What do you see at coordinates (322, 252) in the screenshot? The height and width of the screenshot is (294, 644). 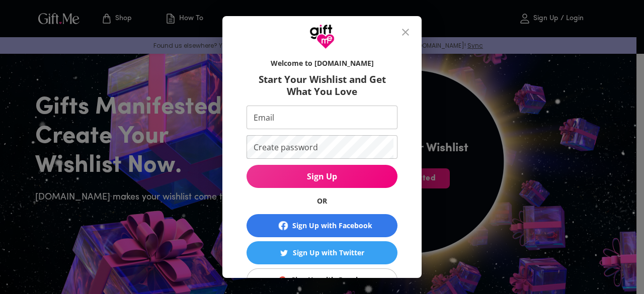 I see `button: Sign Up with TwitterSign Up with Twitter` at bounding box center [322, 252].